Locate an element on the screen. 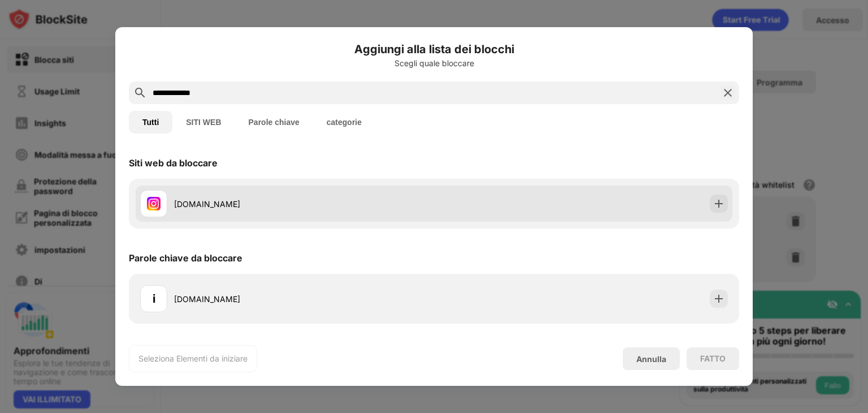 Image resolution: width=868 pixels, height=413 pixels. div: i is located at coordinates (154, 298).